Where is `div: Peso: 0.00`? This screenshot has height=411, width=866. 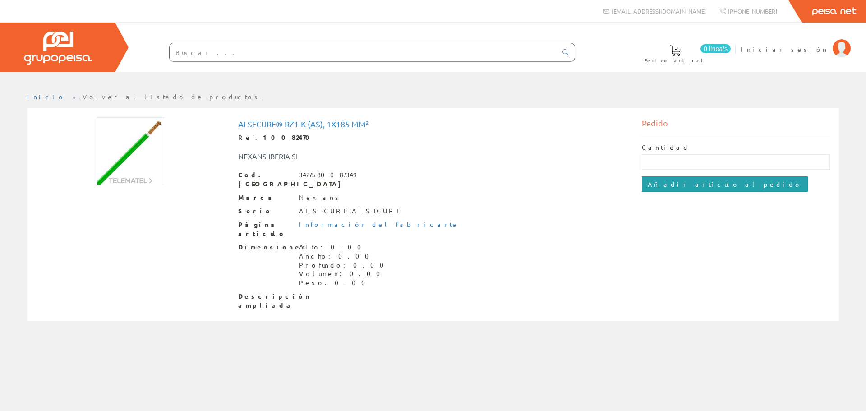 div: Peso: 0.00 is located at coordinates (344, 283).